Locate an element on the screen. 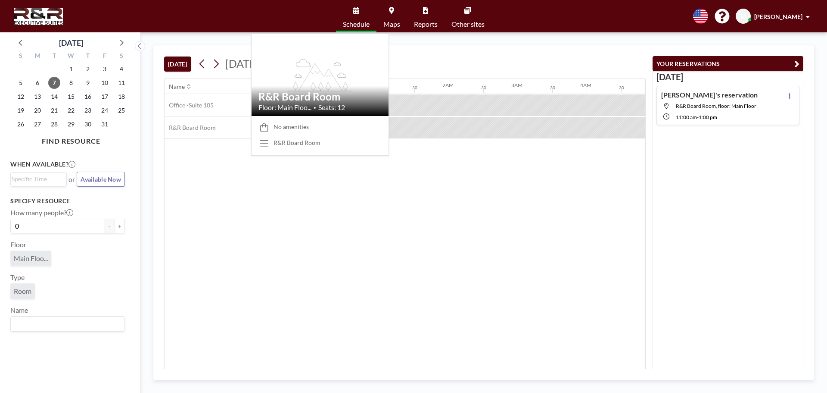  span: Tuesday, October 21, 2025 is located at coordinates (54, 110).